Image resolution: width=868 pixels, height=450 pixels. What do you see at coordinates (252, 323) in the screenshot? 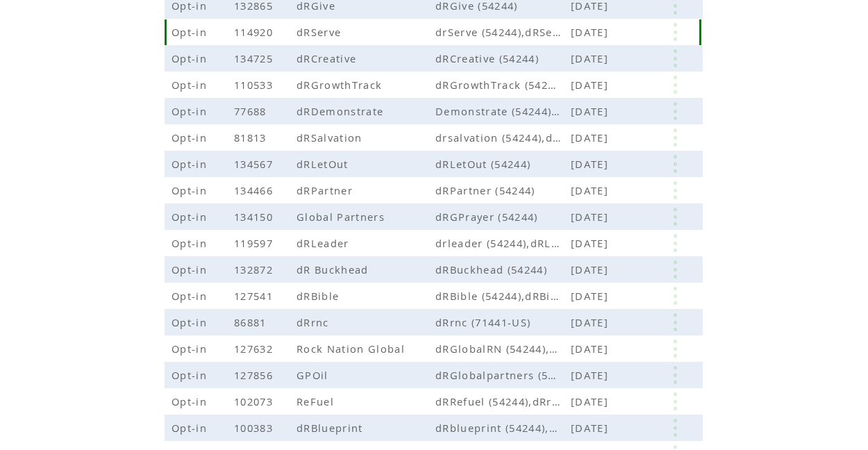
I see `span: 86881` at bounding box center [252, 323].